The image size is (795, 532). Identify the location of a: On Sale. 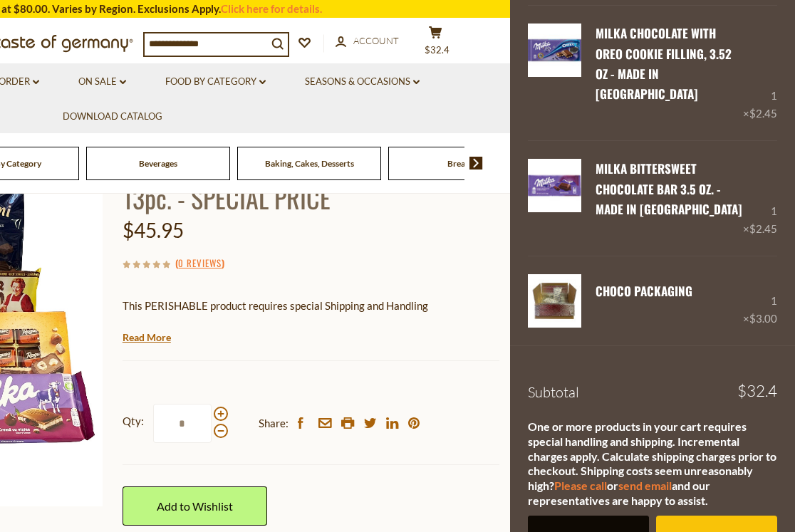
(102, 82).